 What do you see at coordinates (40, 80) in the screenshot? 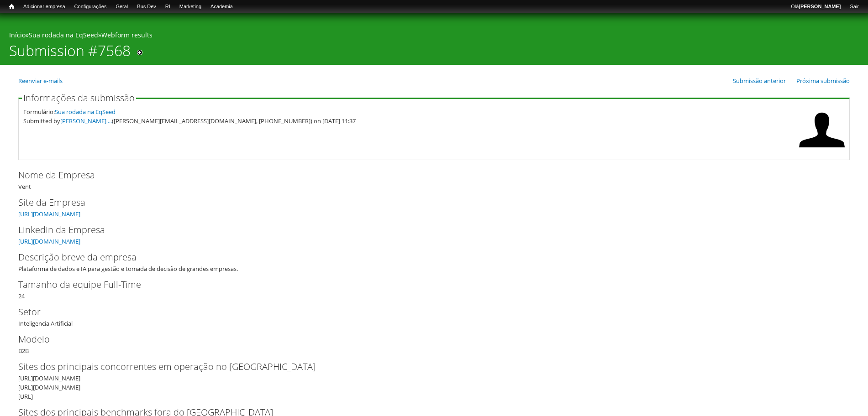
I see `a: Reenviar e-mails` at bounding box center [40, 80].